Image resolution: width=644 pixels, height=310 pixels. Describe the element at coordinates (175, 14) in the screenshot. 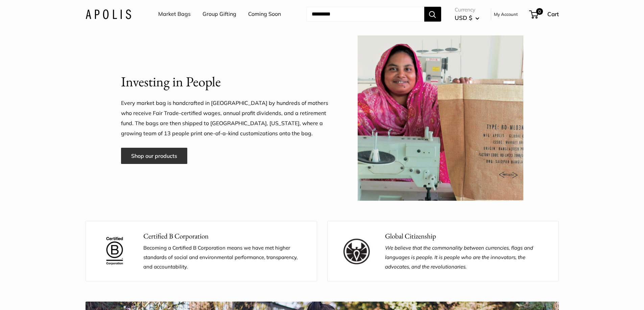

I see `a: Market Bags` at that location.